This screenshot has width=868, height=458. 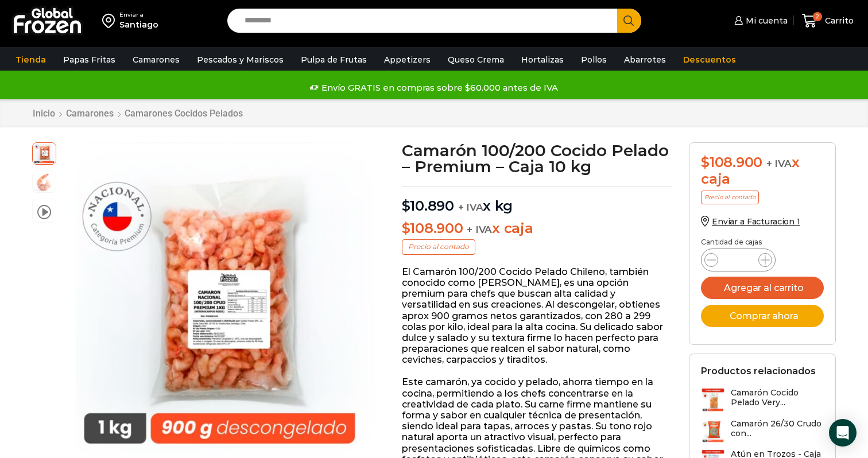 What do you see at coordinates (843, 433) in the screenshot?
I see `div: Open Intercom Messenger` at bounding box center [843, 433].